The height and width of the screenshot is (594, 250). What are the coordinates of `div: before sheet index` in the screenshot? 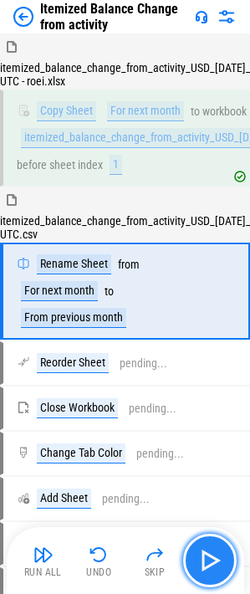 It's located at (59, 165).